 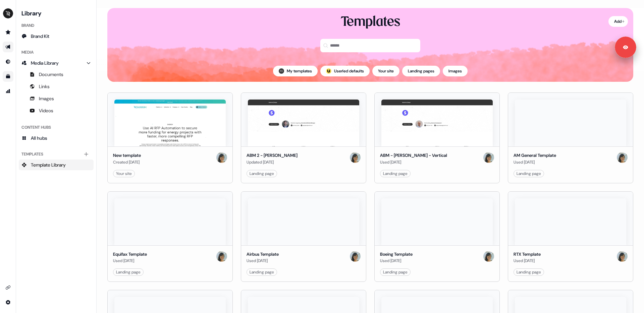 What do you see at coordinates (39, 138) in the screenshot?
I see `span: All hubs` at bounding box center [39, 138].